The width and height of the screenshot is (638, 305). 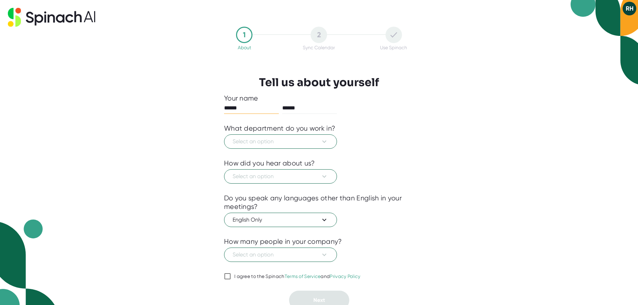 I want to click on div: 1, so click(x=244, y=35).